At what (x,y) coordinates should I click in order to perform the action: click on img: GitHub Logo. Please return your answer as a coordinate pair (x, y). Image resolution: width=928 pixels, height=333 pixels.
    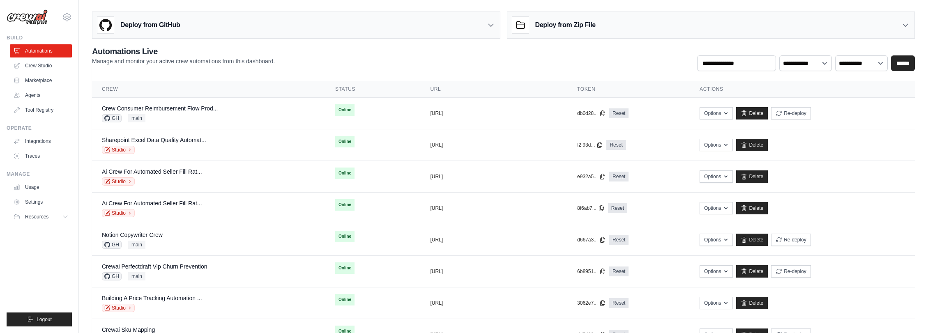
    Looking at the image, I should click on (106, 25).